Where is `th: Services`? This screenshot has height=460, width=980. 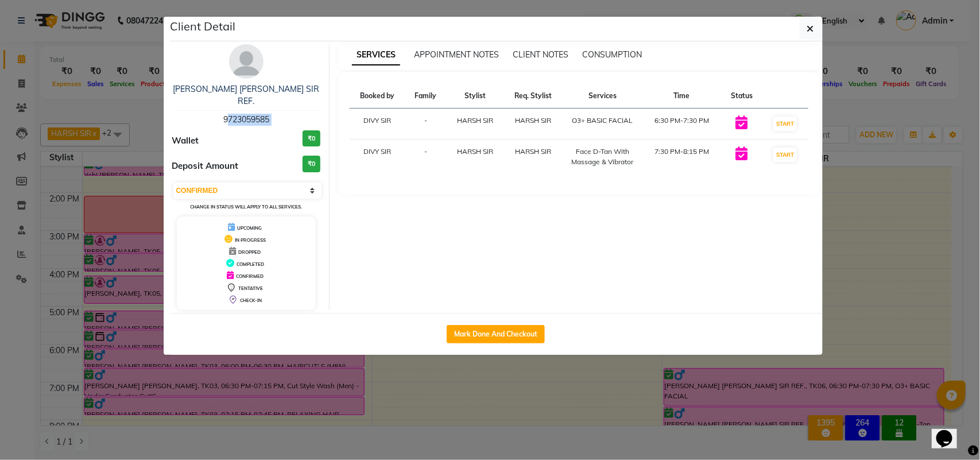
th: Services is located at coordinates (603, 96).